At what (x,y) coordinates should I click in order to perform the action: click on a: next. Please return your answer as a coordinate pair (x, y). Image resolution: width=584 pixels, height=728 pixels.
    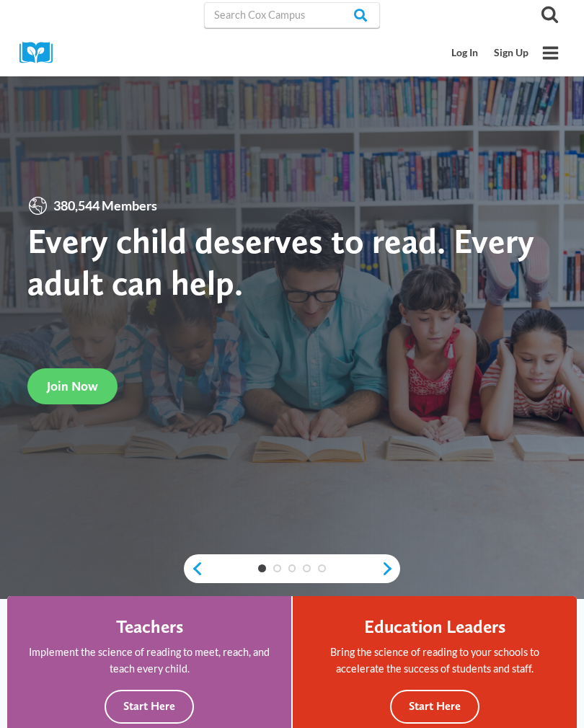
    Looking at the image, I should click on (390, 569).